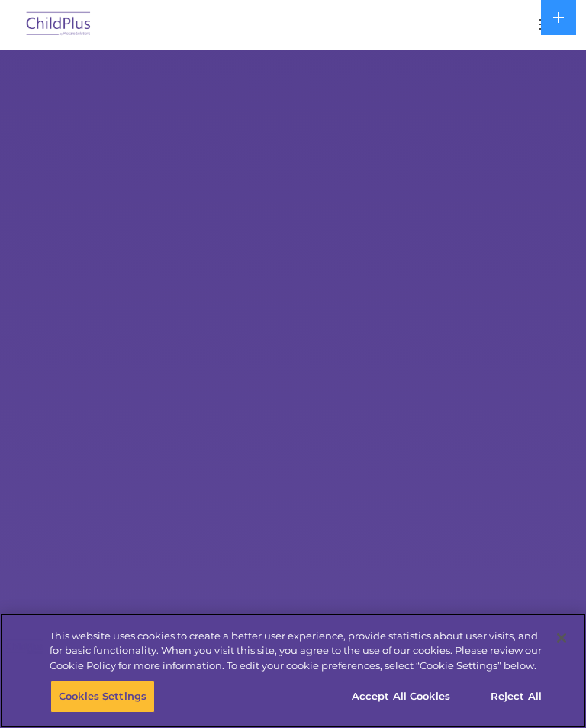 This screenshot has height=728, width=586. Describe the element at coordinates (103, 697) in the screenshot. I see `button: Cookies Settings` at that location.